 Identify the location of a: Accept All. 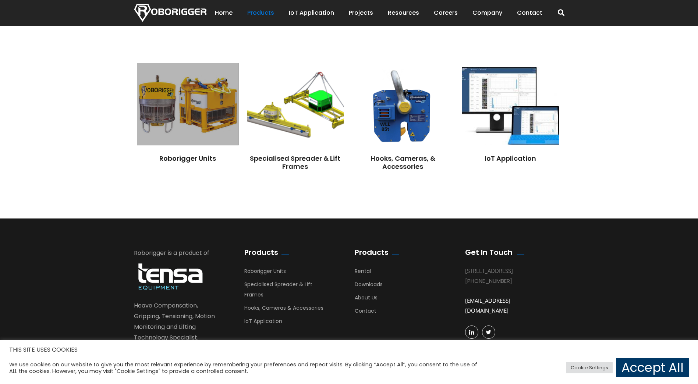
(652, 367).